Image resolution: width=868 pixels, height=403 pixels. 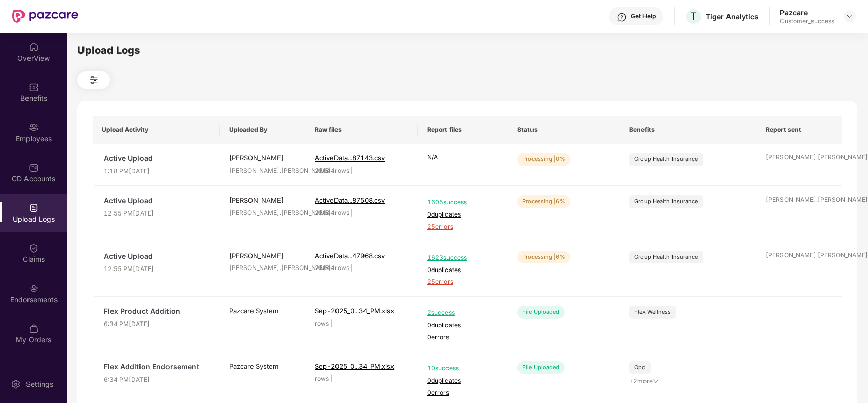 What do you see at coordinates (361, 130) in the screenshot?
I see `th: Raw files` at bounding box center [361, 130].